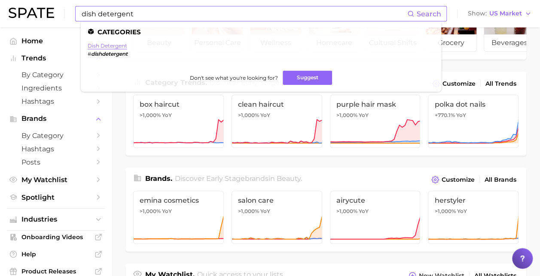 The height and width of the screenshot is (276, 540). Describe the element at coordinates (56, 220) in the screenshot. I see `span: Industries` at that location.